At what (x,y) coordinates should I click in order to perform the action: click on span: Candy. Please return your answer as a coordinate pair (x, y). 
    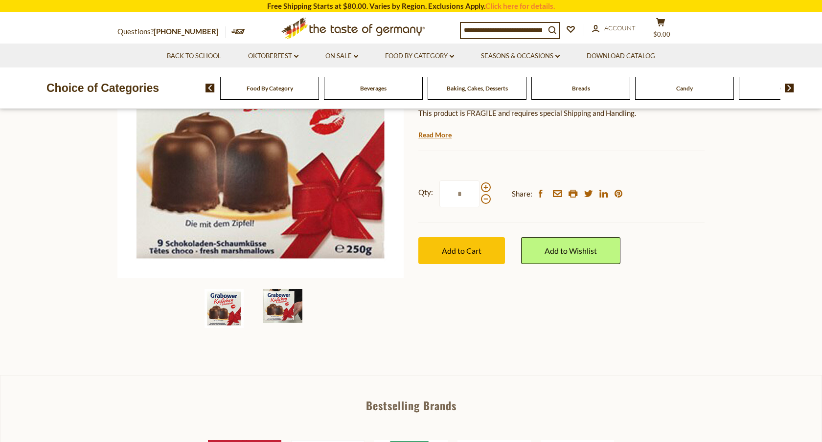
    Looking at the image, I should click on (684, 88).